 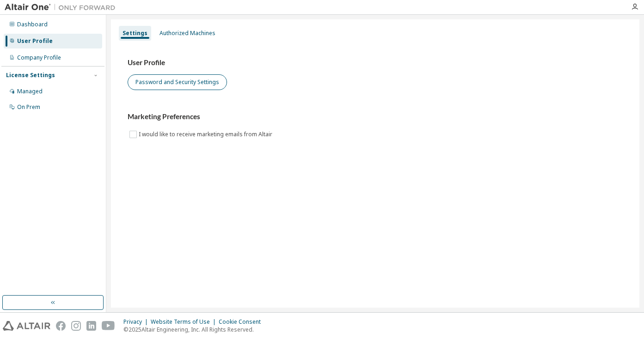 What do you see at coordinates (375, 63) in the screenshot?
I see `h3: User Profile` at bounding box center [375, 63].